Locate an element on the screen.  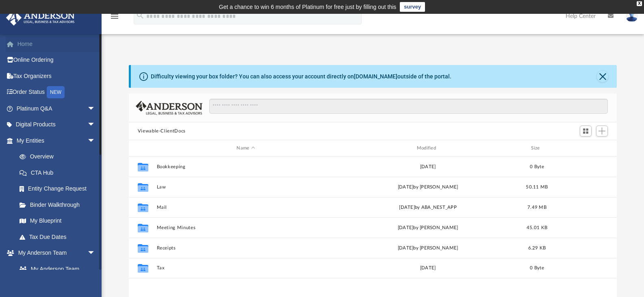
div: close is located at coordinates (639, 3).